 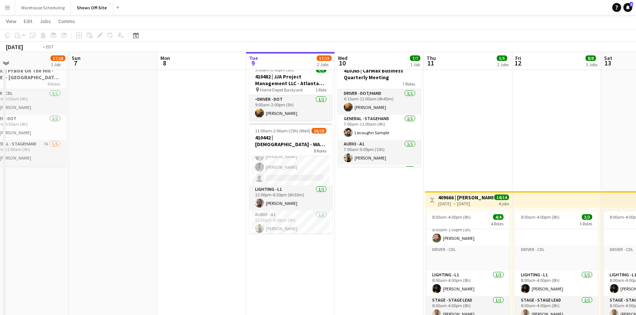 What do you see at coordinates (628, 7) in the screenshot?
I see `a: 5` at bounding box center [628, 7].